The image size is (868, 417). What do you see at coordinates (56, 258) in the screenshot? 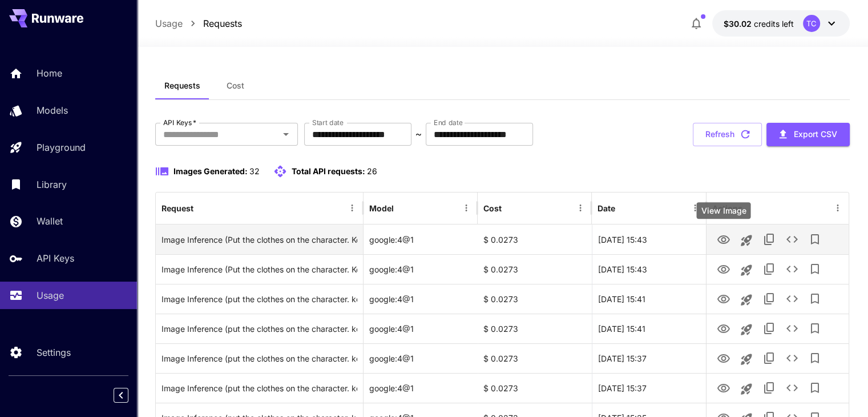
I see `p: API Keys` at bounding box center [56, 258].